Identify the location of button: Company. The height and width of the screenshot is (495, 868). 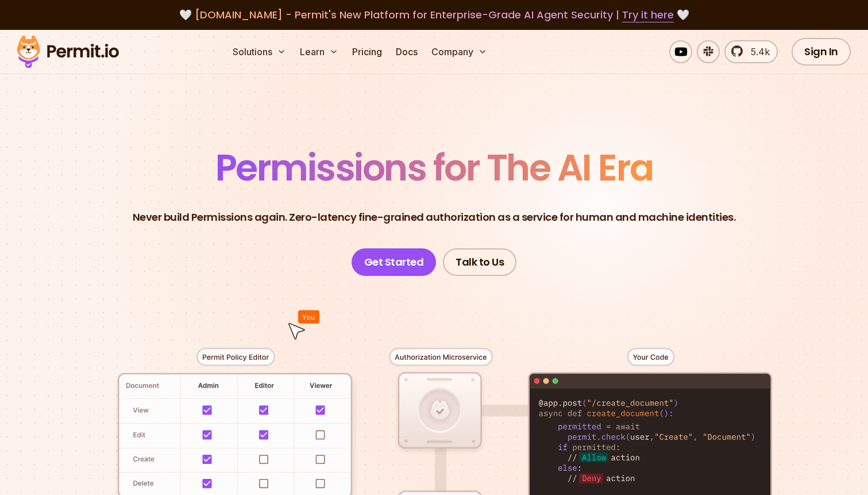
(459, 51).